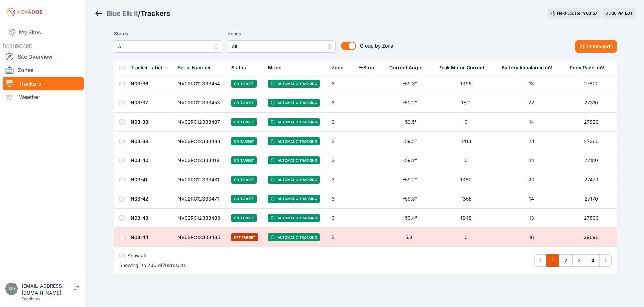 The height and width of the screenshot is (307, 644). What do you see at coordinates (122, 14) in the screenshot?
I see `div: Blue Elk II` at bounding box center [122, 14].